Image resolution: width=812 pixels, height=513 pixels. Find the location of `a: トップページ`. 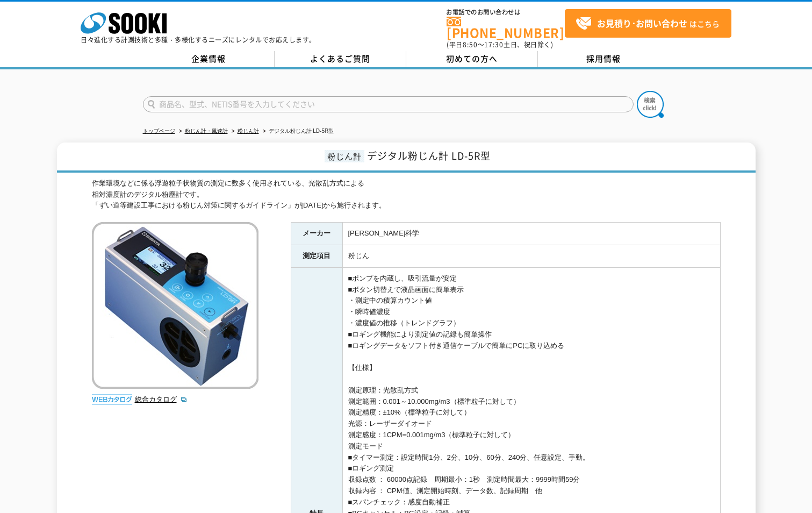

a: トップページ is located at coordinates (159, 131).